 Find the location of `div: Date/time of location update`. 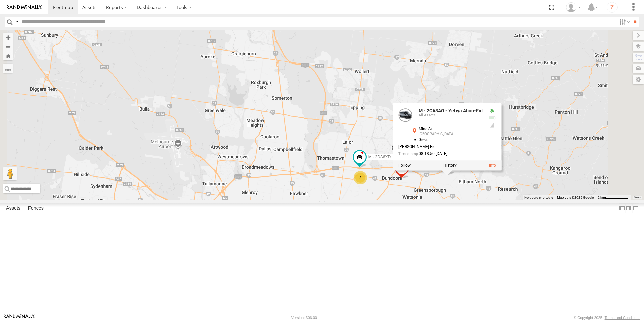

div: Date/time of location update is located at coordinates (440, 154).